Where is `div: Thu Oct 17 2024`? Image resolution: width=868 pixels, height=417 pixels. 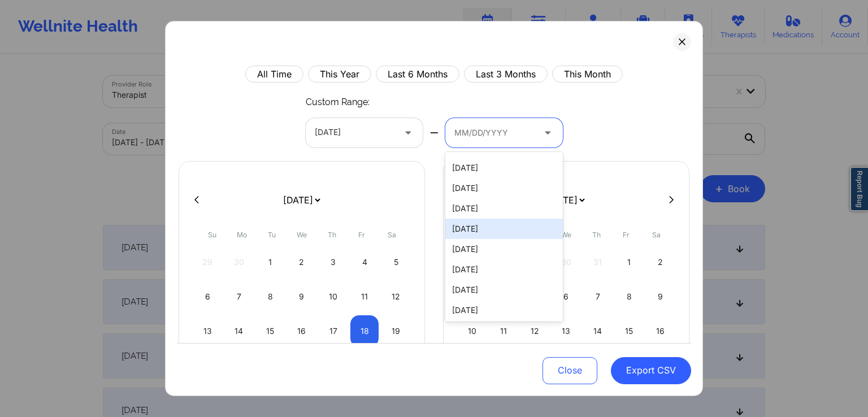 div: Thu Oct 17 2024 is located at coordinates (333, 331).